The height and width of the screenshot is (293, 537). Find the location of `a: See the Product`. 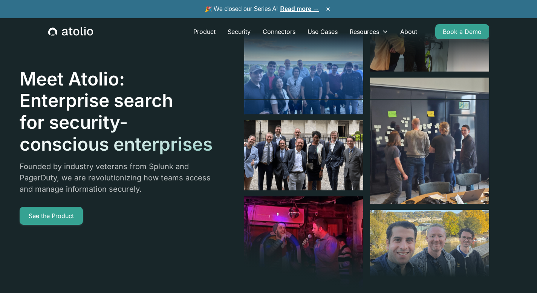

a: See the Product is located at coordinates (51, 216).